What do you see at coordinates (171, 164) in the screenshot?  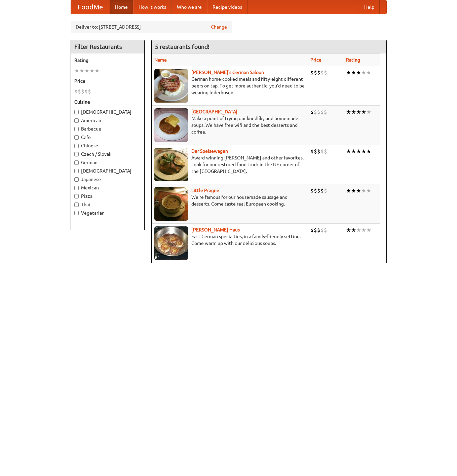 I see `img: speisewagen.jpg` at bounding box center [171, 164].